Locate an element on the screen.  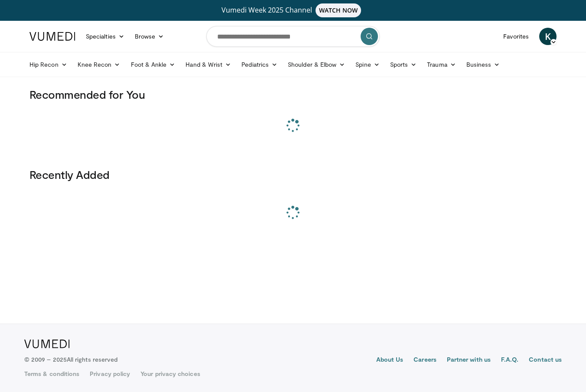
a: Careers is located at coordinates (425, 360).